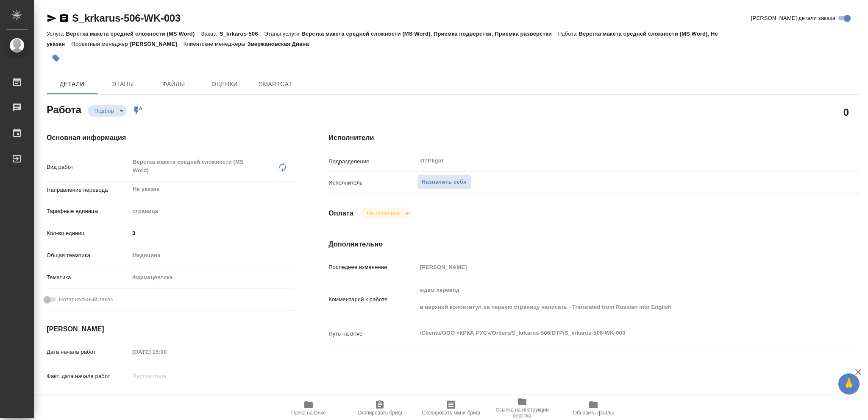 The width and height of the screenshot is (868, 420). I want to click on p: Исполнитель, so click(373, 183).